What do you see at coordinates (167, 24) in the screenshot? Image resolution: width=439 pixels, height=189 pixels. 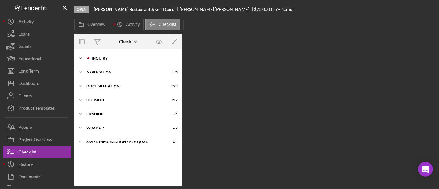 I see `label: Checklist` at bounding box center [167, 24].